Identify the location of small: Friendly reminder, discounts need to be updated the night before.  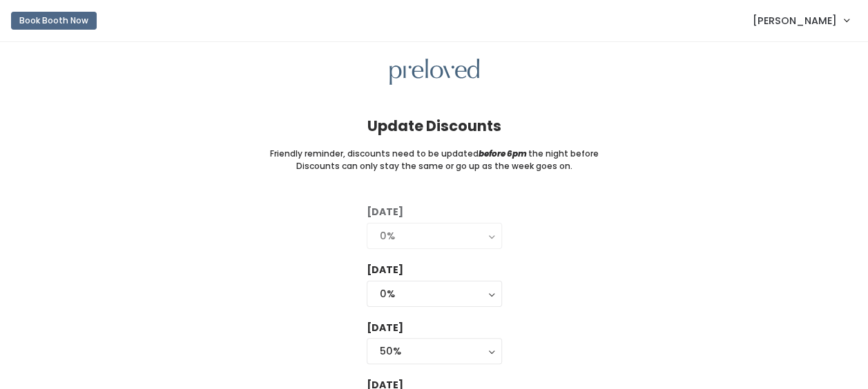
(434, 154).